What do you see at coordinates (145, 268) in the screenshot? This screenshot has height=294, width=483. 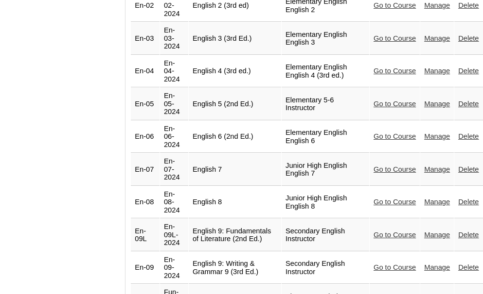 I see `td: En-09` at bounding box center [145, 268].